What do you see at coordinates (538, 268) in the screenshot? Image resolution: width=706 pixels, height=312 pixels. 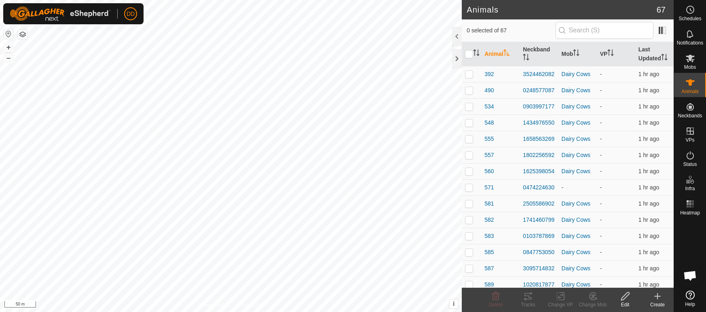 I see `div: 3095714832` at bounding box center [538, 268].